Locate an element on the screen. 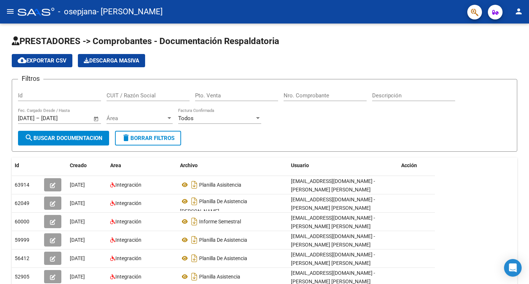 Image resolution: width=529 pixels, height=284 pixels. button: Borrar Filtros is located at coordinates (148, 138).